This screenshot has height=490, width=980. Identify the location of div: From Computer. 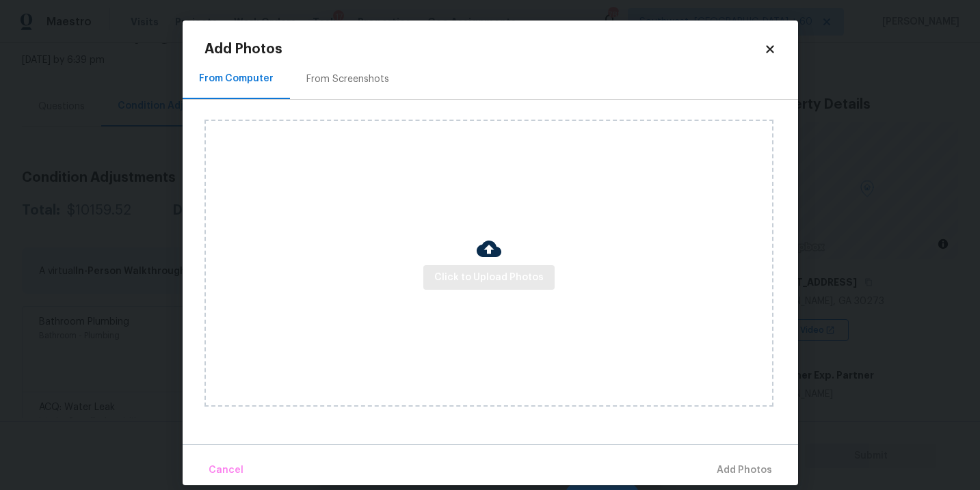
(236, 78).